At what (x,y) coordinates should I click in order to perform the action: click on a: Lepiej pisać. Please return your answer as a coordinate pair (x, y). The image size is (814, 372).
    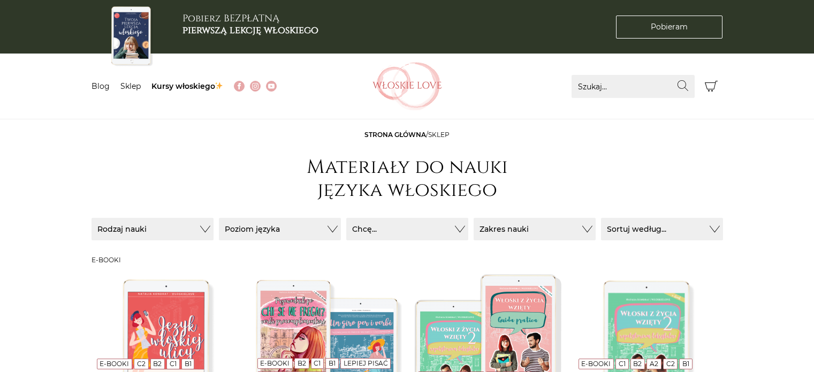
    Looking at the image, I should click on (366, 363).